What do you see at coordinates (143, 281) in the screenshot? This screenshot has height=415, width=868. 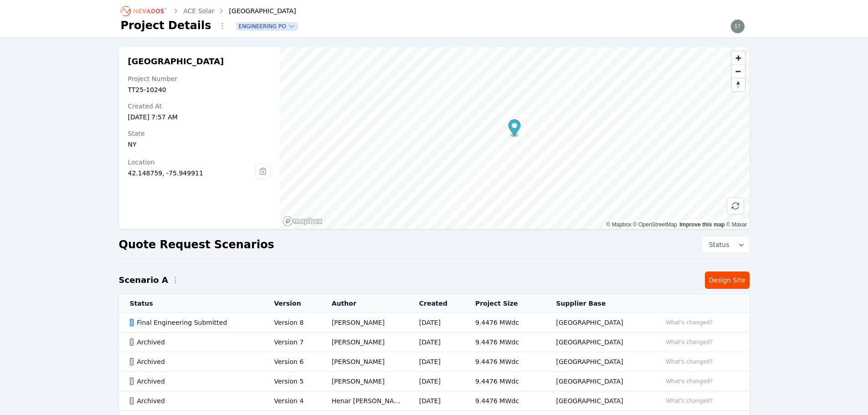 I see `h2: Scenario A` at bounding box center [143, 281].